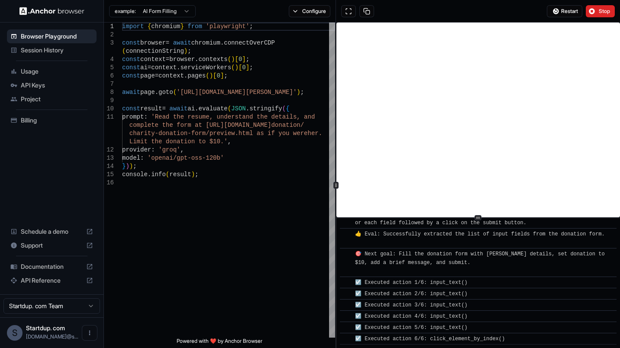 The height and width of the screenshot is (348, 620). What do you see at coordinates (166, 92) in the screenshot?
I see `span: goto` at bounding box center [166, 92].